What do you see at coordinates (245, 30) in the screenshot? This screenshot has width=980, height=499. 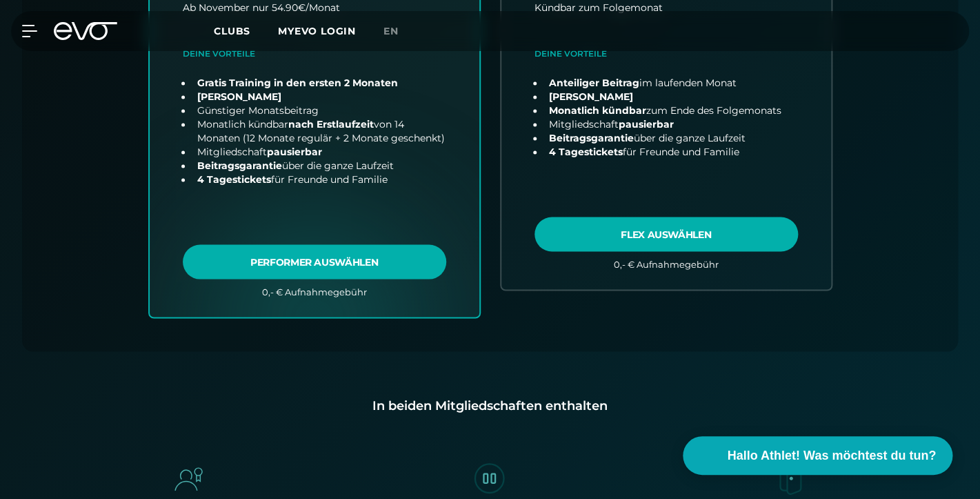 I see `a: Clubs` at bounding box center [245, 30].